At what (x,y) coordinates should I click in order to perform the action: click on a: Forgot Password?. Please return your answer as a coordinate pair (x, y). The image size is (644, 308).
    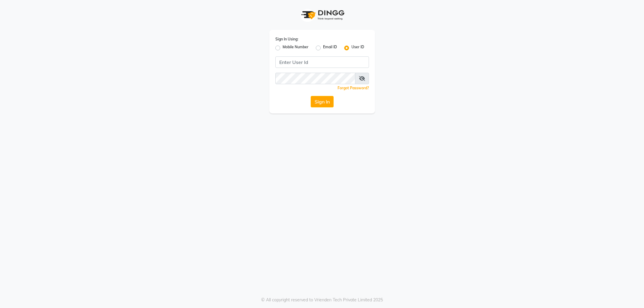
    Looking at the image, I should click on (353, 88).